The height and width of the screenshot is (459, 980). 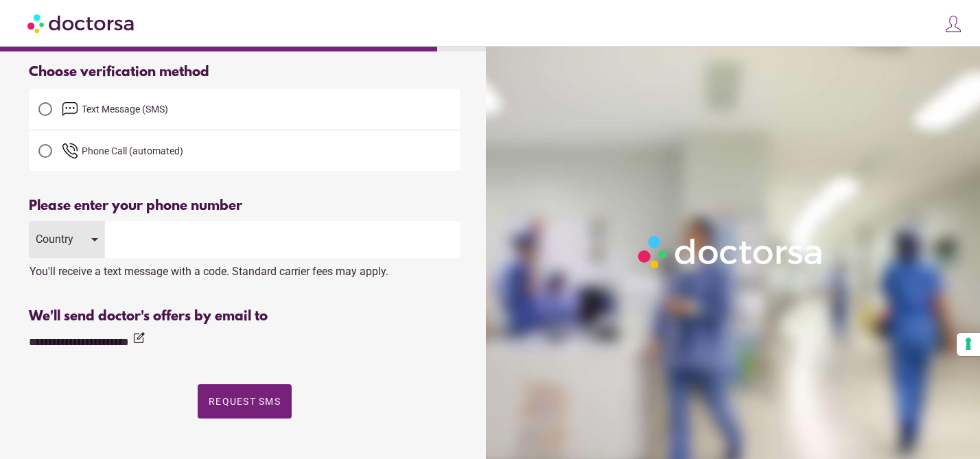 What do you see at coordinates (244, 72) in the screenshot?
I see `div: Choose verification method` at bounding box center [244, 72].